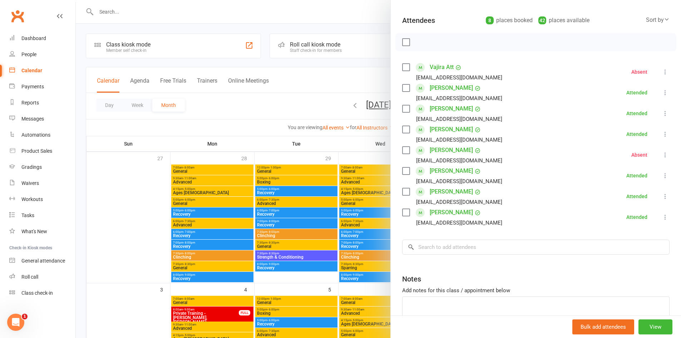 The width and height of the screenshot is (681, 338). What do you see at coordinates (36, 135) in the screenshot?
I see `div: Automations` at bounding box center [36, 135].